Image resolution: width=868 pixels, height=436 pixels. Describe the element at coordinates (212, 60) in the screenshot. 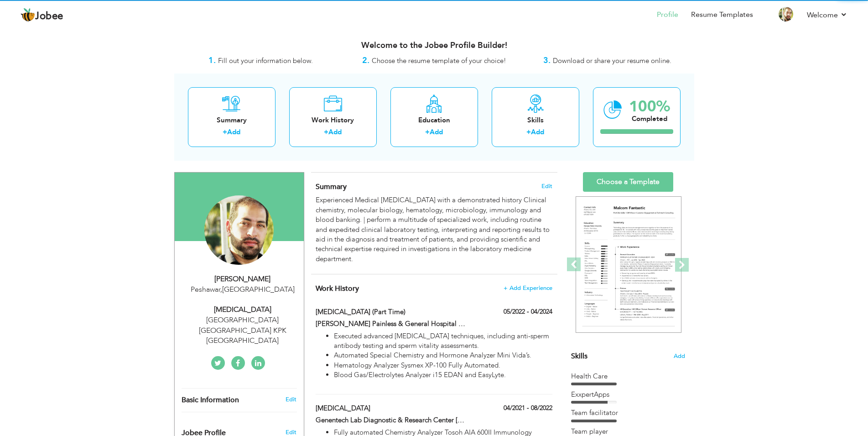

I see `strong: 1.` at that location.